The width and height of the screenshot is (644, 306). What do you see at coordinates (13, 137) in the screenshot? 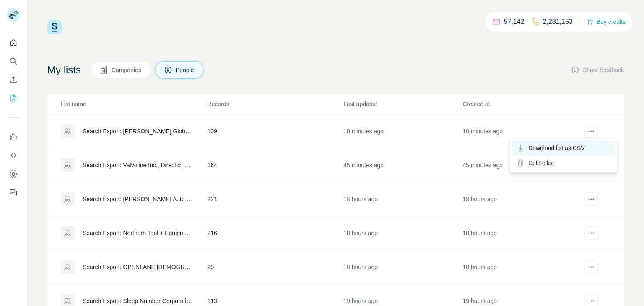
I see `button: Use Surfe on LinkedIn` at bounding box center [13, 137].